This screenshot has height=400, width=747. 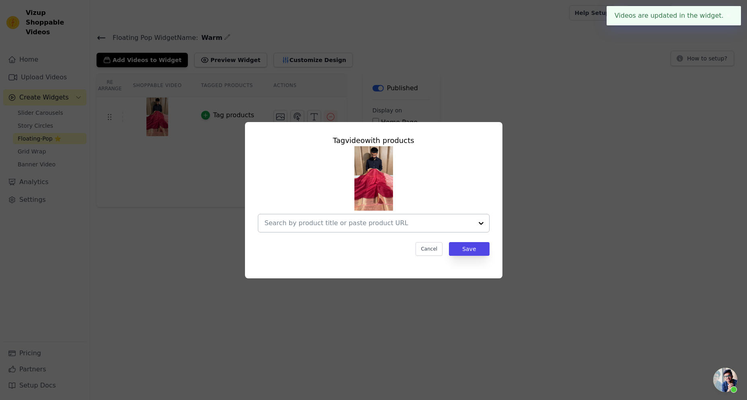 What do you see at coordinates (726, 379) in the screenshot?
I see `a: Open chat` at bounding box center [726, 379].